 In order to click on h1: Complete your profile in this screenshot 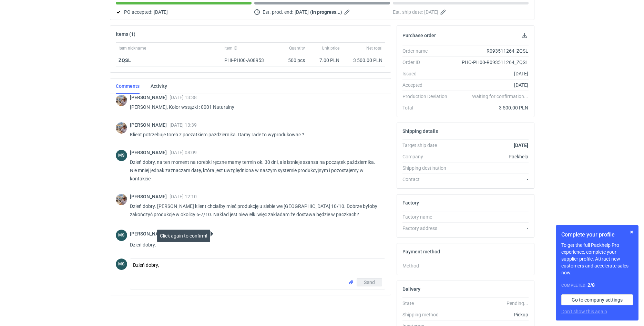, I will do `click(597, 234)`.